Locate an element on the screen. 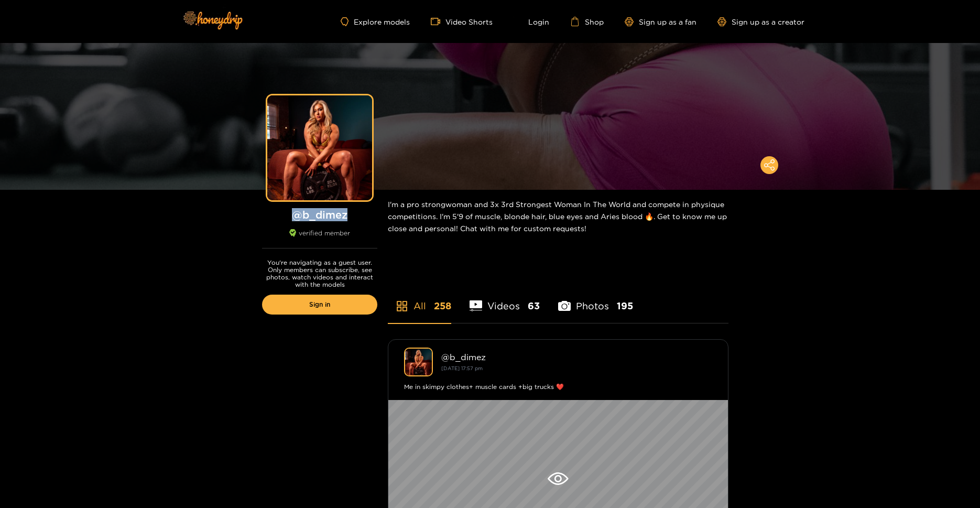  div: Me in skimpy clothes+ muscle cards +big trucks ❤️ is located at coordinates (558, 387).